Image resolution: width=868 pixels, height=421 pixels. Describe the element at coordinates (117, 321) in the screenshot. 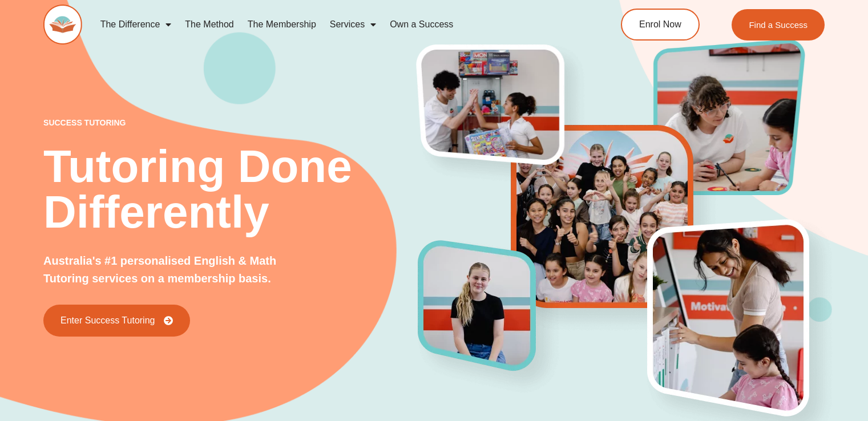

I see `a: Enter Success Tutoring` at that location.